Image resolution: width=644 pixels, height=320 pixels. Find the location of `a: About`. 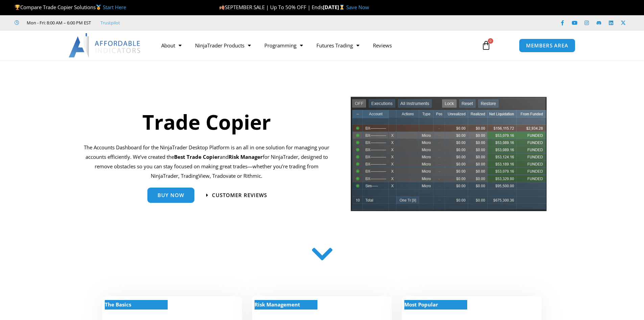

a: About is located at coordinates (171, 46).